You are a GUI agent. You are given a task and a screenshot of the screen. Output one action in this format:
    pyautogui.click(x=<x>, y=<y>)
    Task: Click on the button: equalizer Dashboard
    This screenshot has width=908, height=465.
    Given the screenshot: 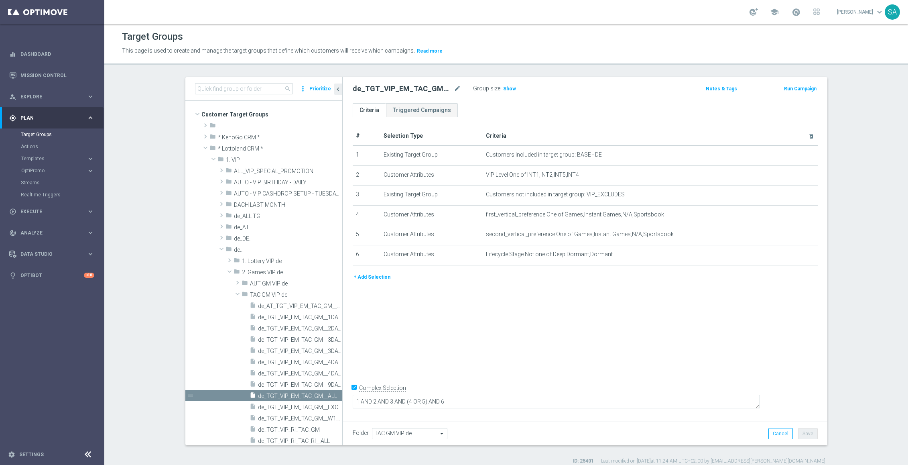 What is the action you would take?
    pyautogui.click(x=52, y=54)
    